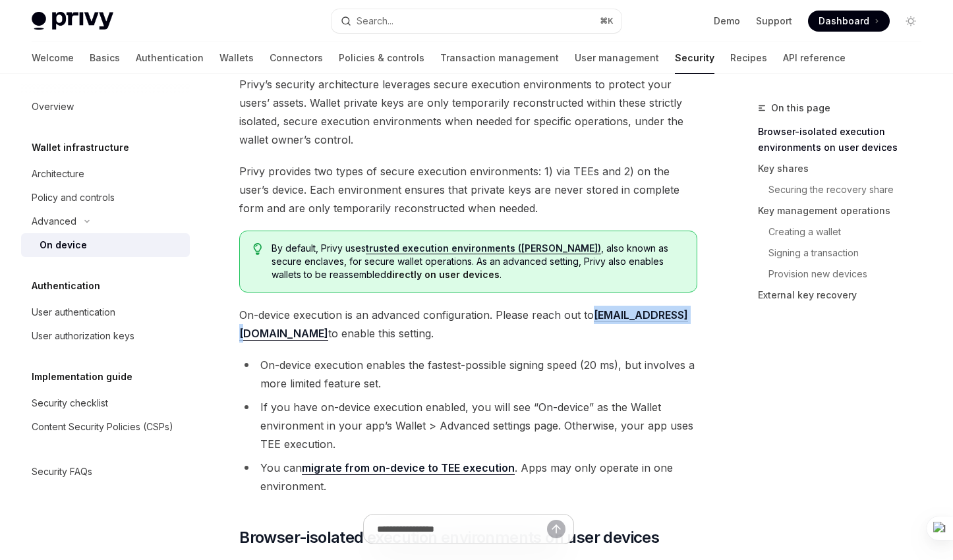 The image size is (953, 560). I want to click on li: You can . Apps may only operate in one environment., so click(468, 477).